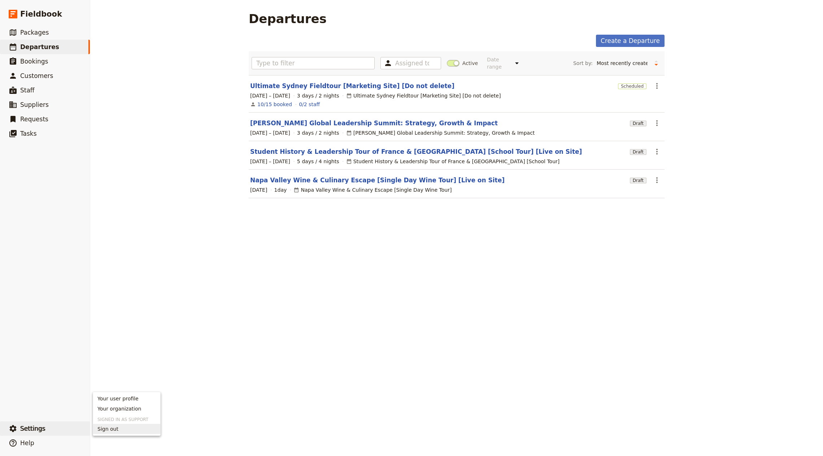  Describe the element at coordinates (127, 398) in the screenshot. I see `a: Your user profile` at that location.